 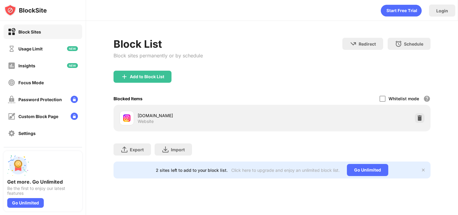 What do you see at coordinates (442, 11) in the screenshot?
I see `div: Login` at bounding box center [442, 11].